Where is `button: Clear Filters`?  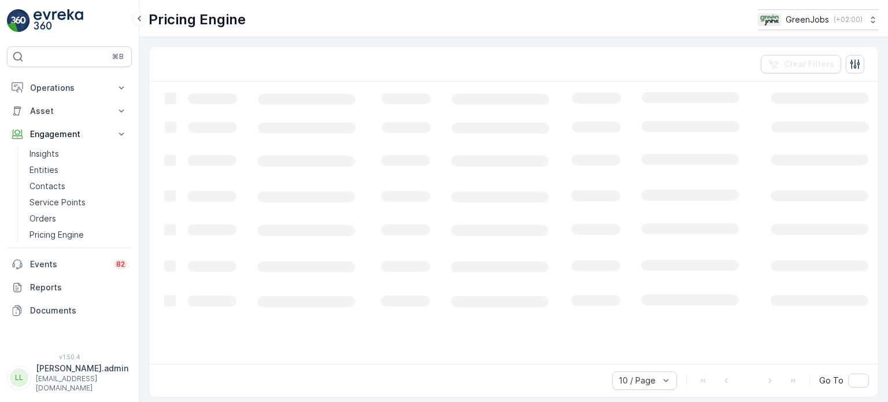 button: Clear Filters is located at coordinates (801, 64).